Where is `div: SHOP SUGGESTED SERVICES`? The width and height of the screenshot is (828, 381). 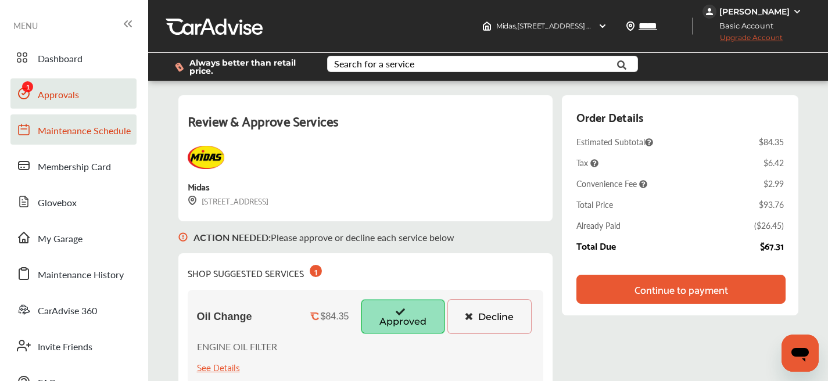
div: SHOP SUGGESTED SERVICES is located at coordinates (254, 271).